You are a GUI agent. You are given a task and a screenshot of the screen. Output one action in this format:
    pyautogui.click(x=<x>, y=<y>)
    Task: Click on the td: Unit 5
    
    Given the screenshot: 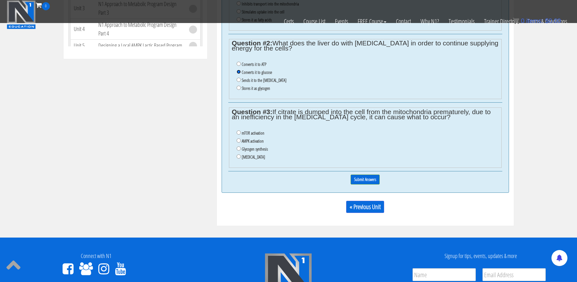 What is the action you would take?
    pyautogui.click(x=83, y=45)
    